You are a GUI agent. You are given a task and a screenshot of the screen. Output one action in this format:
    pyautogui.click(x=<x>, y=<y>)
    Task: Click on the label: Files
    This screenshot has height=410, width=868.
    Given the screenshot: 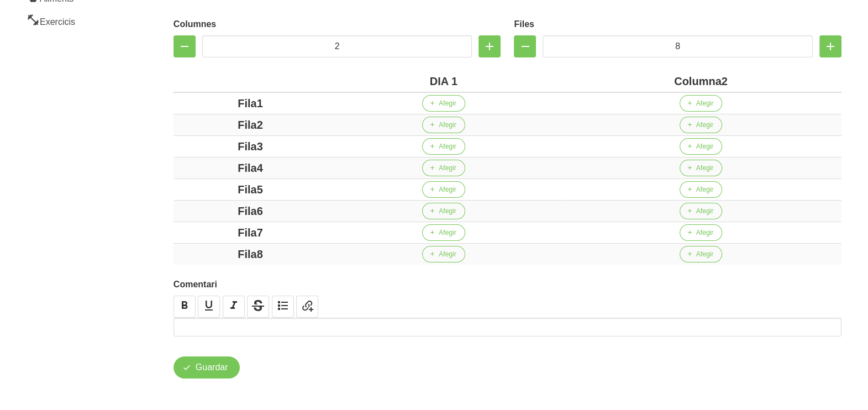 What is the action you would take?
    pyautogui.click(x=677, y=24)
    